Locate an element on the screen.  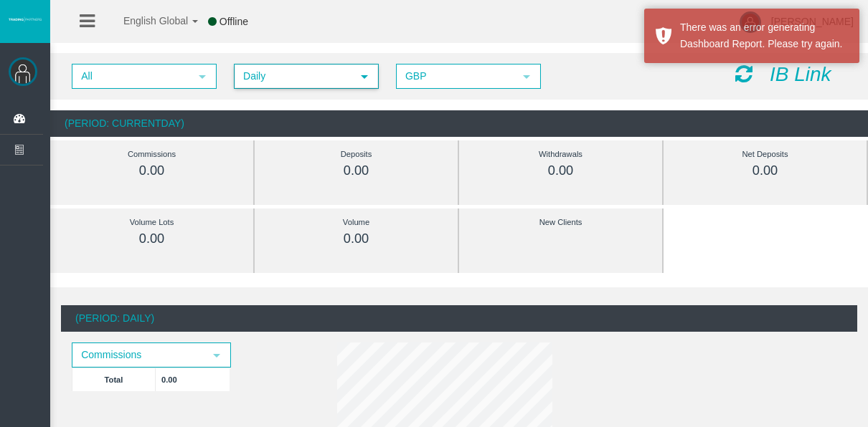
img: logo.svg is located at coordinates (25, 19).